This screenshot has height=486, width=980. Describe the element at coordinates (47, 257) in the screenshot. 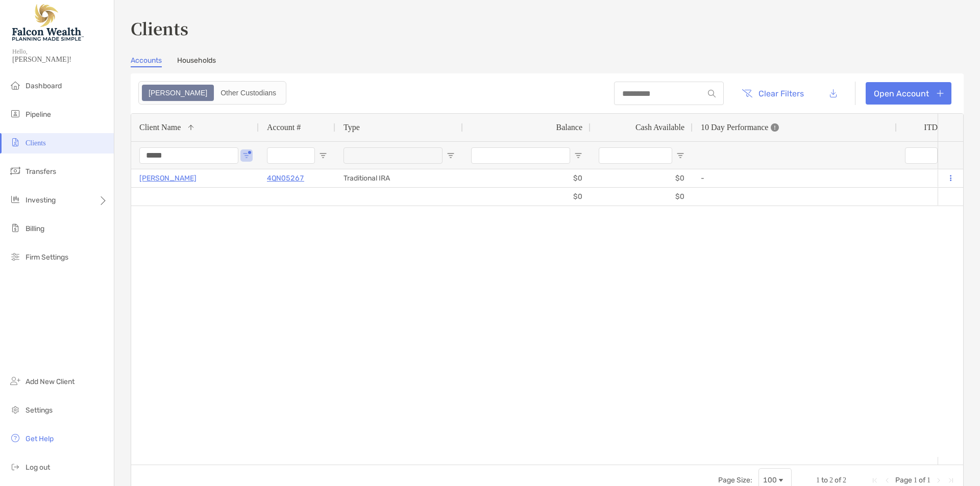

I see `span: Firm Settings` at that location.